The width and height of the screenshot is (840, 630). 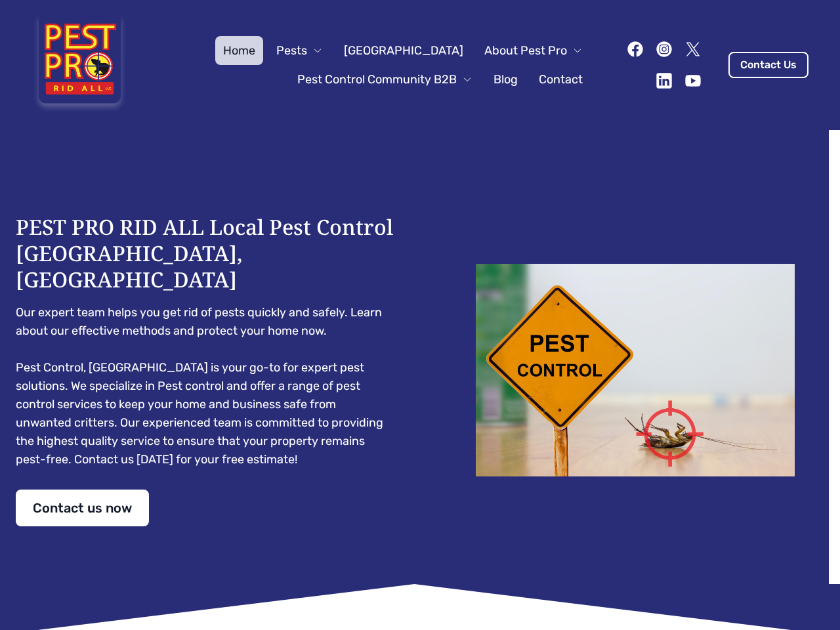 I want to click on button: Pests, so click(x=299, y=51).